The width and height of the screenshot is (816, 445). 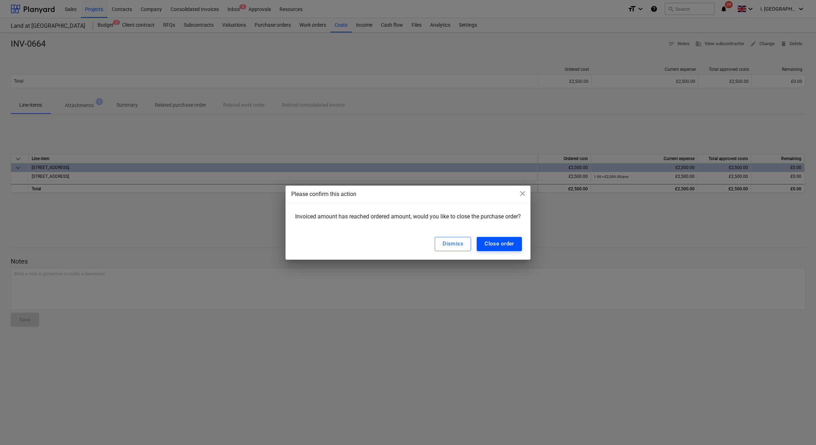 I want to click on div: close, so click(x=522, y=195).